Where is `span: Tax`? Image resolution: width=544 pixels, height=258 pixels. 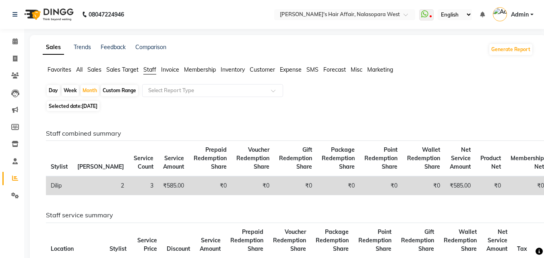 span: Tax is located at coordinates (522, 249).